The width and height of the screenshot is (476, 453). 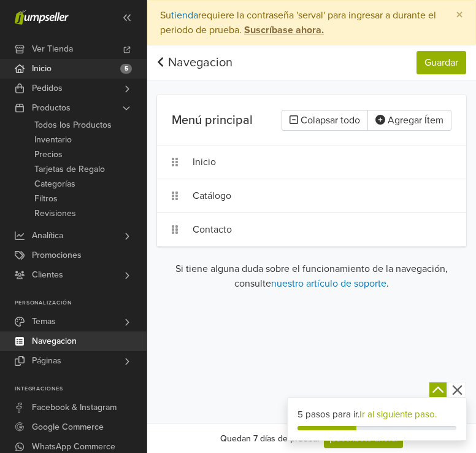 What do you see at coordinates (297, 230) in the screenshot?
I see `div: Contacto` at bounding box center [297, 230].